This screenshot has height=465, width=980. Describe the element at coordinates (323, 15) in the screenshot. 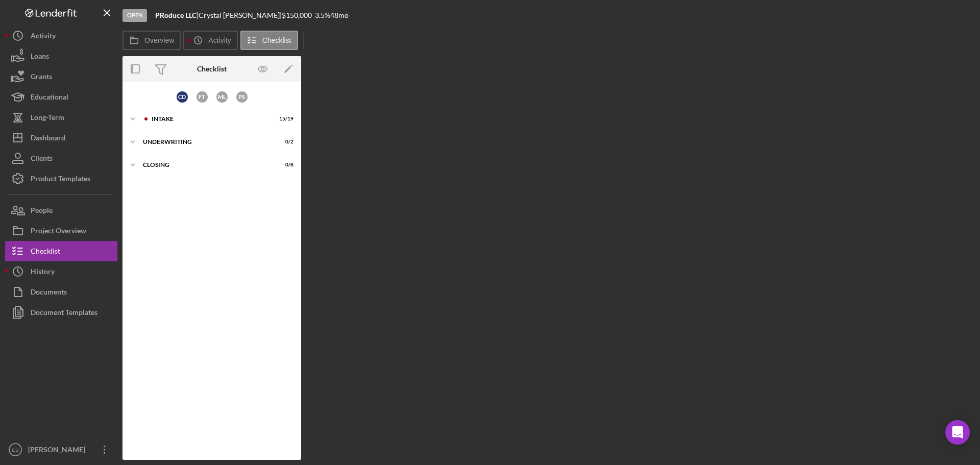

I see `div: 3.5 %` at that location.